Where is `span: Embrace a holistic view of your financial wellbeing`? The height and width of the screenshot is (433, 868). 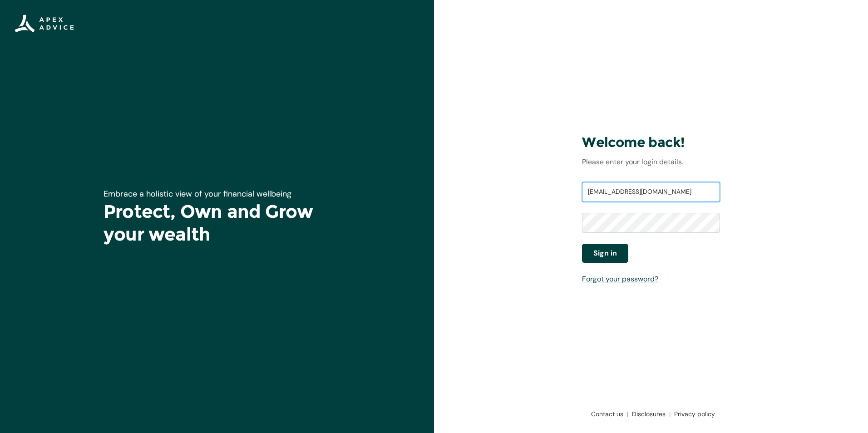 span: Embrace a holistic view of your financial wellbeing is located at coordinates (197, 194).